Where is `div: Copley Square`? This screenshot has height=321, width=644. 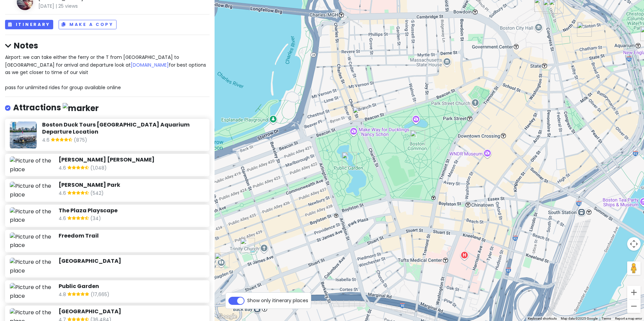 div: Copley Square is located at coordinates (248, 246).